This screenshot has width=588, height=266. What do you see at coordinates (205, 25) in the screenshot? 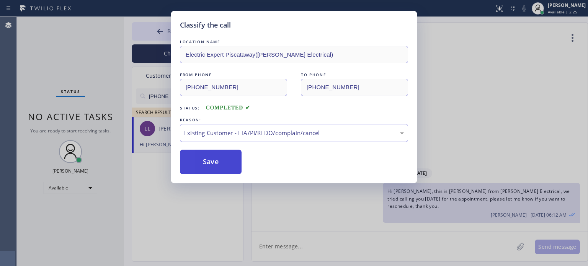
I see `h5: Classify the call` at bounding box center [205, 25].